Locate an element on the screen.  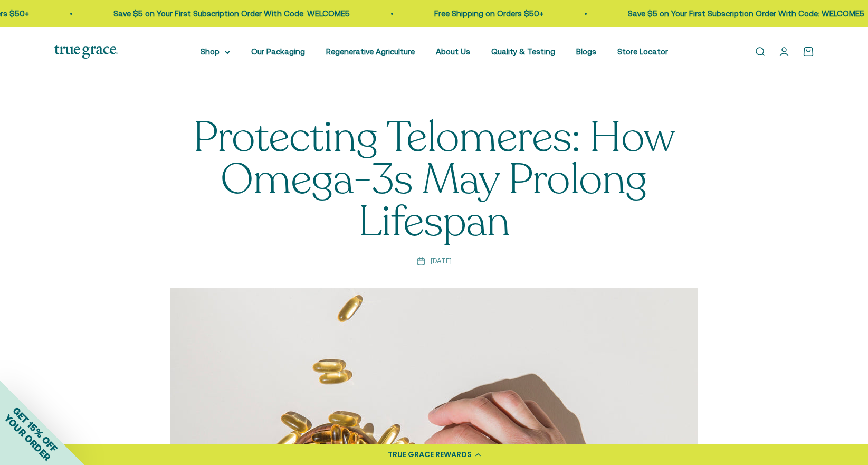
a: Our Packaging is located at coordinates (278, 51).